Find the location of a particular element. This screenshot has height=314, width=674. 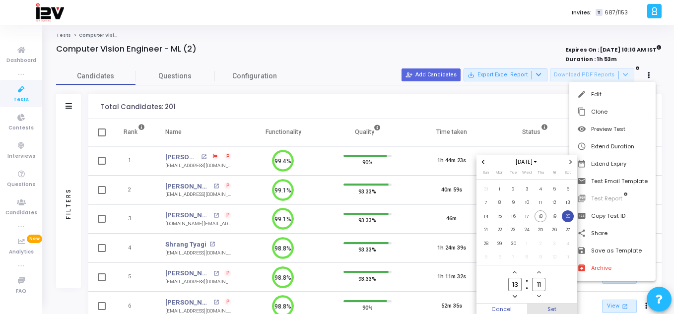

td: October 5, 2025 is located at coordinates (486, 258).